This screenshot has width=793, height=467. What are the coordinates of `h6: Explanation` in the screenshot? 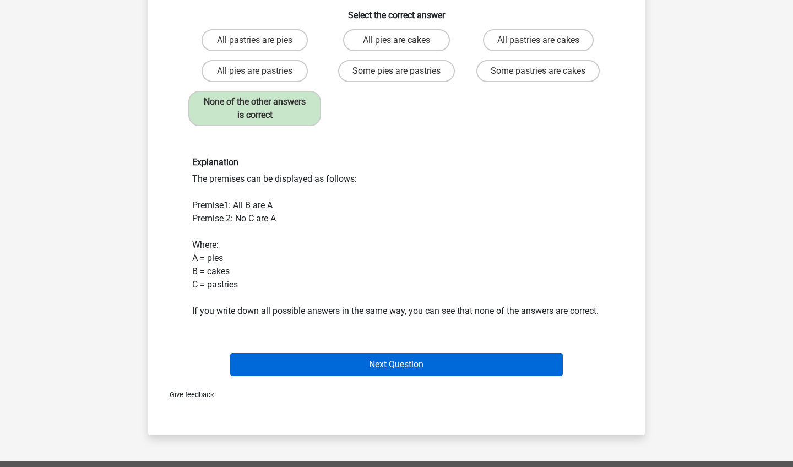 It's located at (397, 162).